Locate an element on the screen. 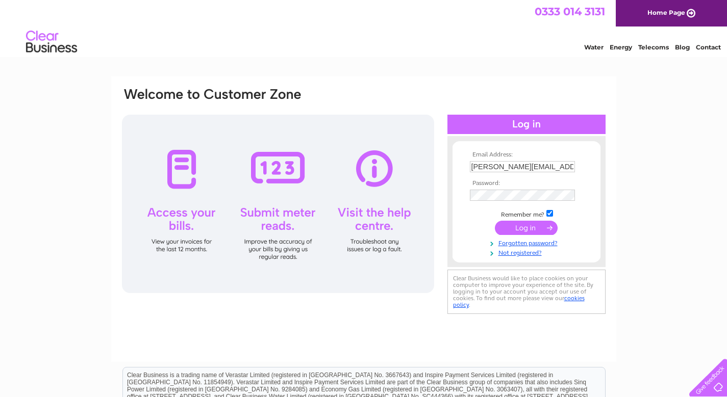 This screenshot has height=397, width=727. a: Contact is located at coordinates (708, 47).